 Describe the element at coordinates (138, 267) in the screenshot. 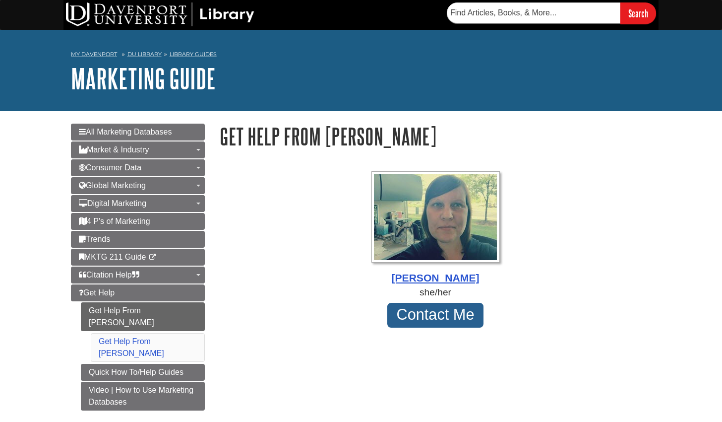

I see `div: Guide Page Menu` at that location.